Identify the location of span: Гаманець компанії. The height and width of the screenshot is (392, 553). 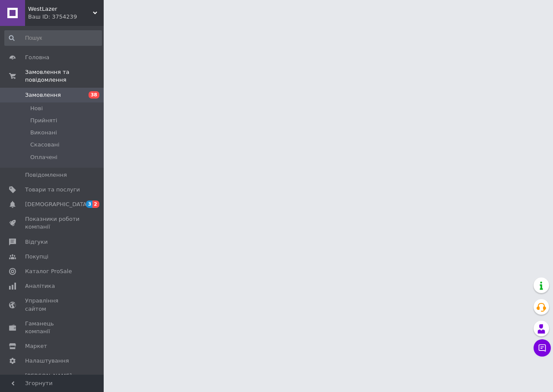
(53, 328).